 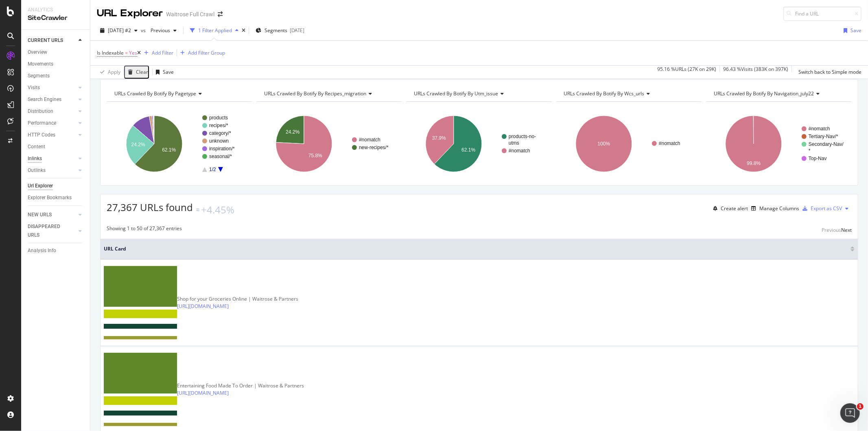 What do you see at coordinates (604, 144) in the screenshot?
I see `text: 100%` at bounding box center [604, 144].